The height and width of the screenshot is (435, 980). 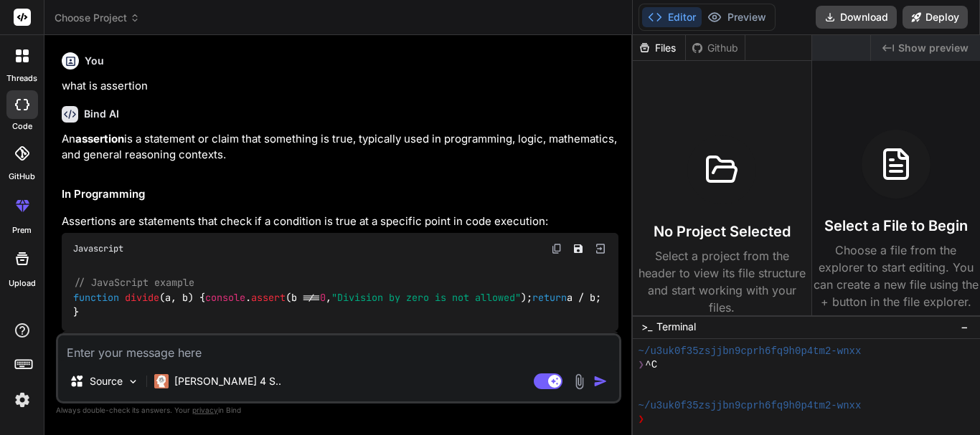 I want to click on button: Save file, so click(x=578, y=249).